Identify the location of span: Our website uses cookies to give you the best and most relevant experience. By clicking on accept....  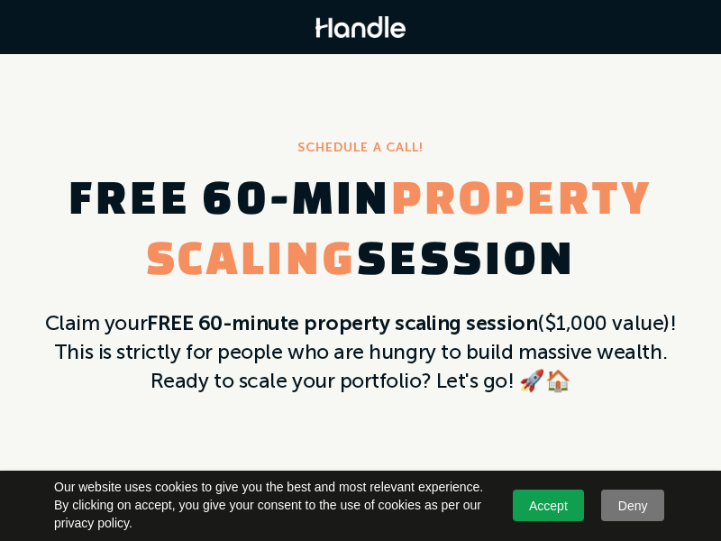
(271, 505).